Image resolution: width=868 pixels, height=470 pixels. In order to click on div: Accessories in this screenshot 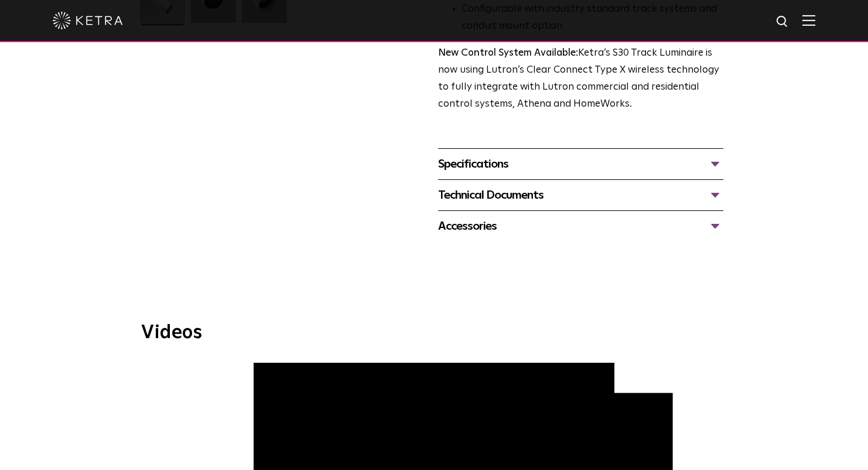, I will do `click(580, 226)`.